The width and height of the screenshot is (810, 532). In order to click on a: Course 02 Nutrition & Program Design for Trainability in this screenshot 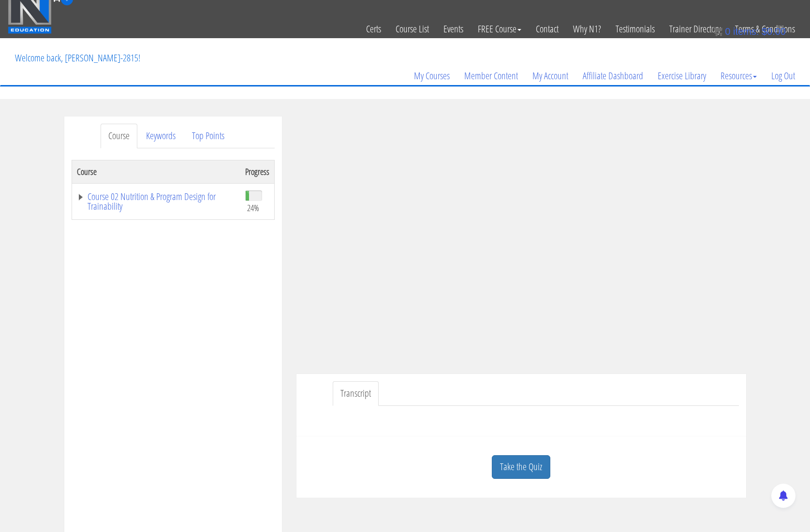, I will do `click(156, 201)`.